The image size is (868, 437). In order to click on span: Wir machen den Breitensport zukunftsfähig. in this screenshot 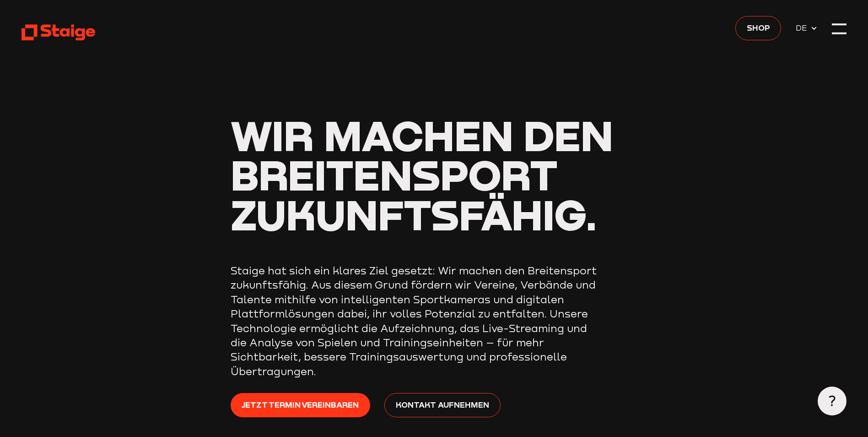, I will do `click(422, 175)`.